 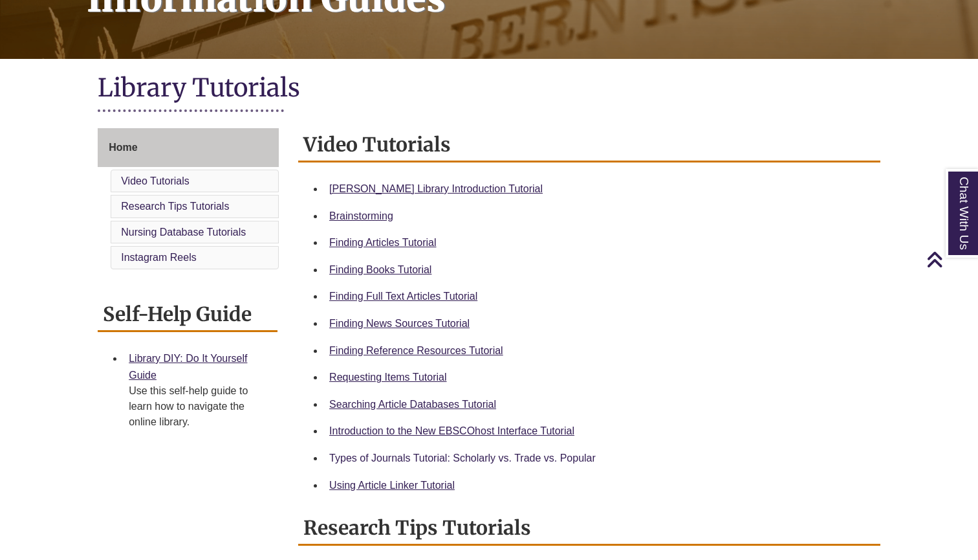 What do you see at coordinates (155, 181) in the screenshot?
I see `a: Video Tutorials` at bounding box center [155, 181].